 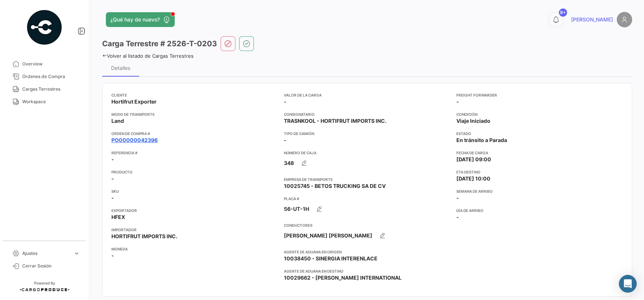 What do you see at coordinates (540, 172) in the screenshot?
I see `app-card-info-title: ETA Destino` at bounding box center [540, 172].